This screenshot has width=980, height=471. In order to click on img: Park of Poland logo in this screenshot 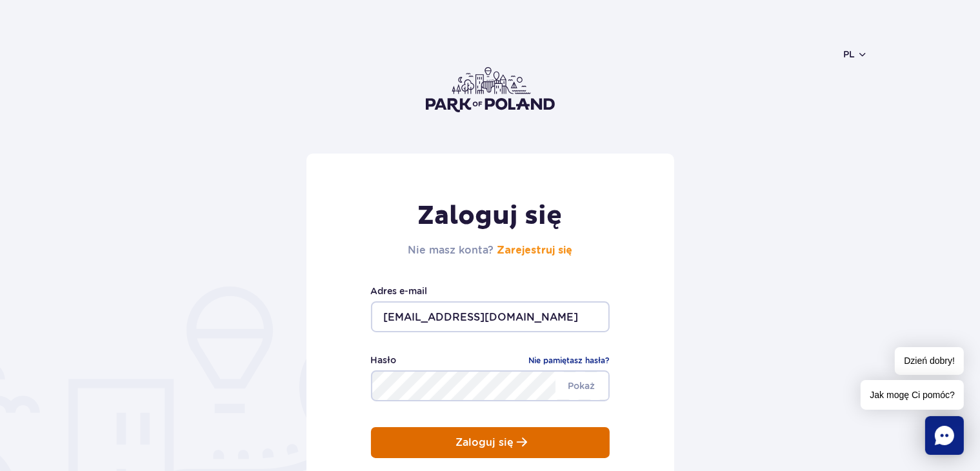, I will do `click(490, 89)`.